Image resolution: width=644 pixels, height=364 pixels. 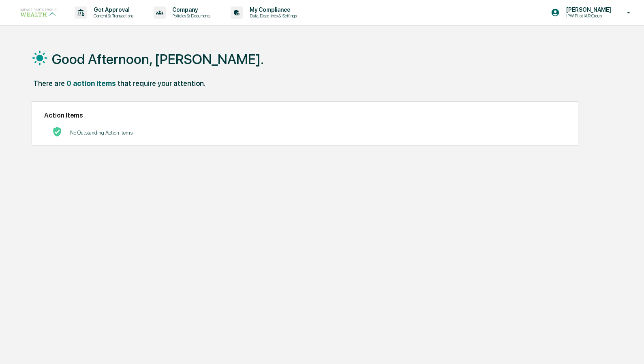 What do you see at coordinates (190, 16) in the screenshot?
I see `p: Policies & Documents` at bounding box center [190, 16].